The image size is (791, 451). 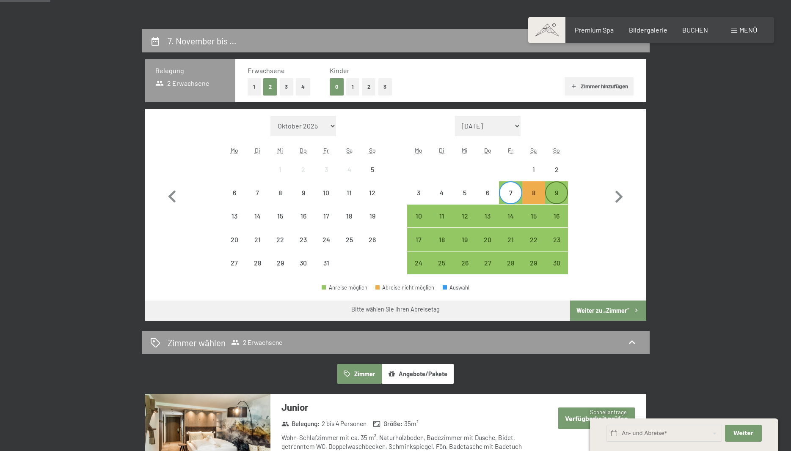 I want to click on div: Sat Nov 22 2025, so click(x=533, y=239).